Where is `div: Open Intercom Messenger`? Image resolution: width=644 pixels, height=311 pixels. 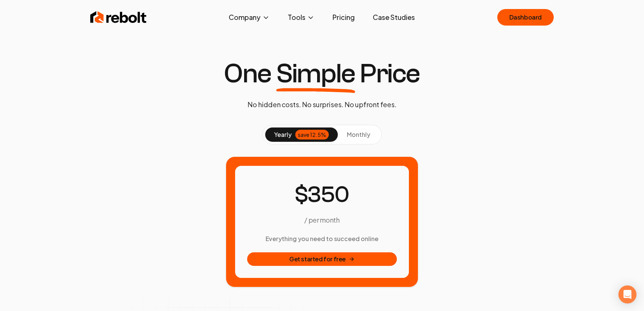 div: Open Intercom Messenger is located at coordinates (628, 295).